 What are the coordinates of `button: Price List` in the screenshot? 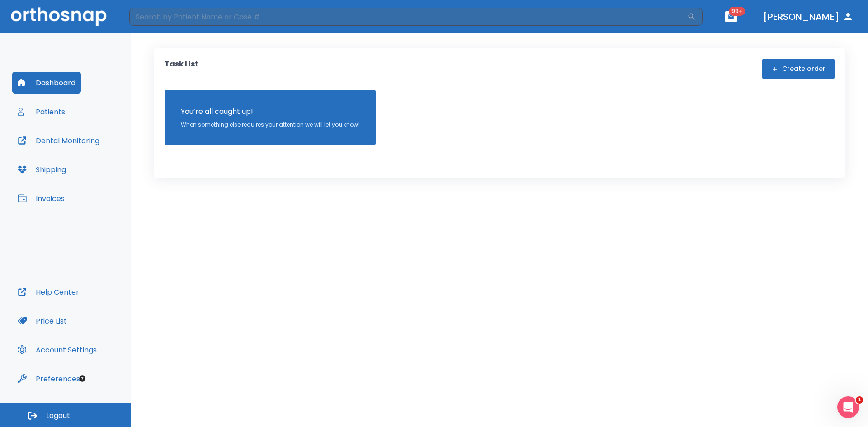 It's located at (42, 321).